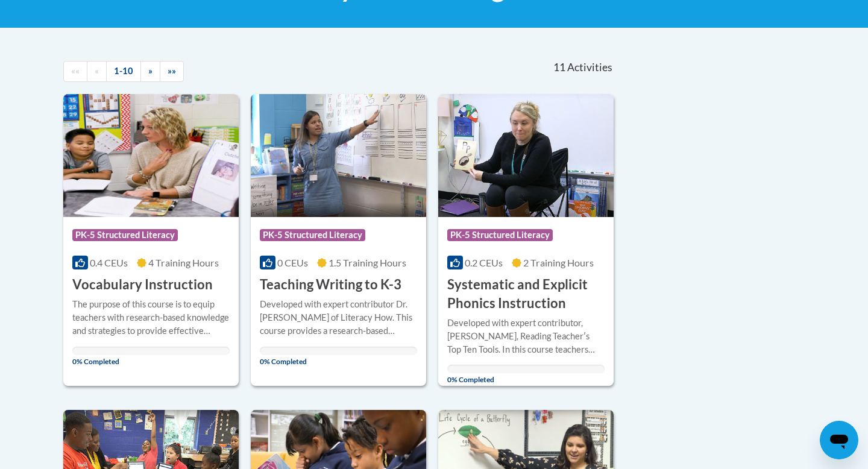 The image size is (868, 469). Describe the element at coordinates (559, 68) in the screenshot. I see `span: 11` at that location.